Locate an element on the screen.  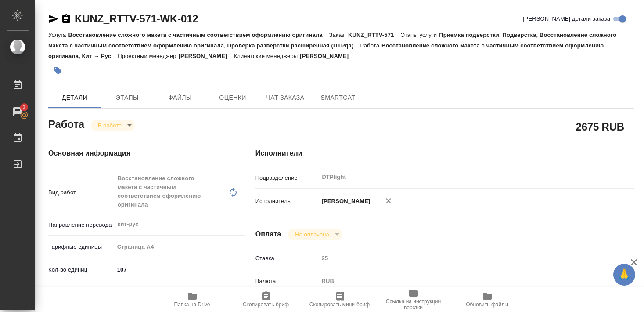
span: Ссылка на инструкции верстки is located at coordinates (414, 305).